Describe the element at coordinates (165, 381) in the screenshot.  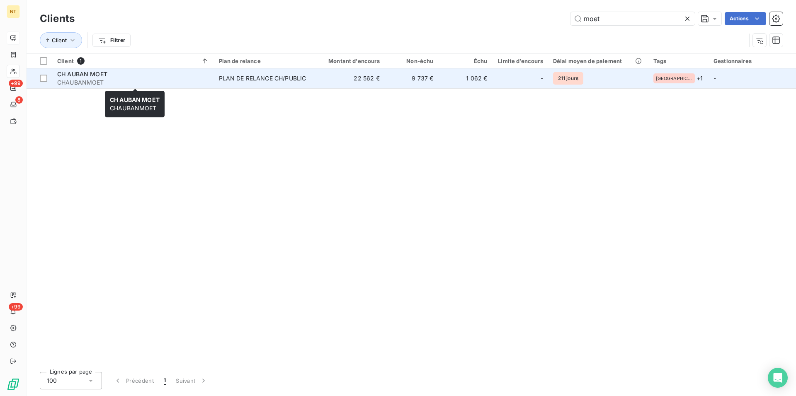
I see `button: 1` at that location.